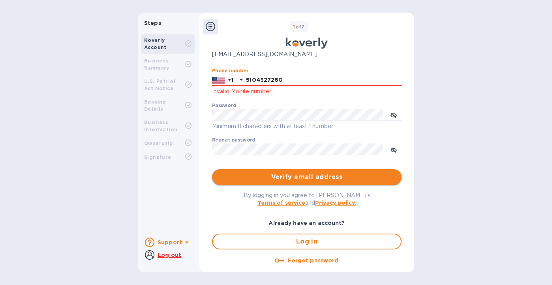 This screenshot has width=552, height=285. I want to click on button: Verify email address, so click(307, 177).